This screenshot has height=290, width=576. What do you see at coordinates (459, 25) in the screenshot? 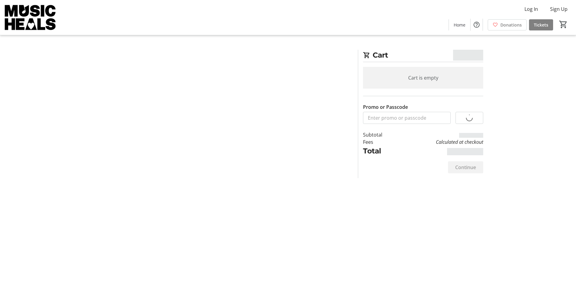
I see `span: Home` at bounding box center [459, 25].